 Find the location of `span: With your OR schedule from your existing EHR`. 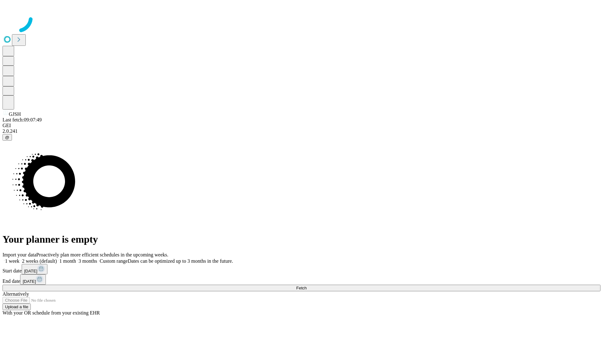

span: With your OR schedule from your existing EHR is located at coordinates (51, 313).